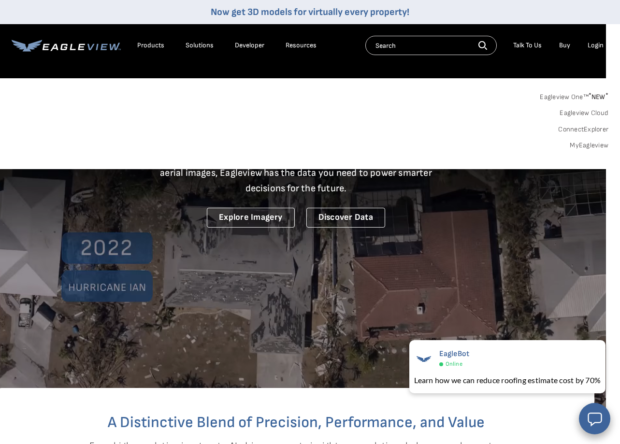 This screenshot has width=620, height=444. Describe the element at coordinates (250, 45) in the screenshot. I see `a: Developer` at that location.